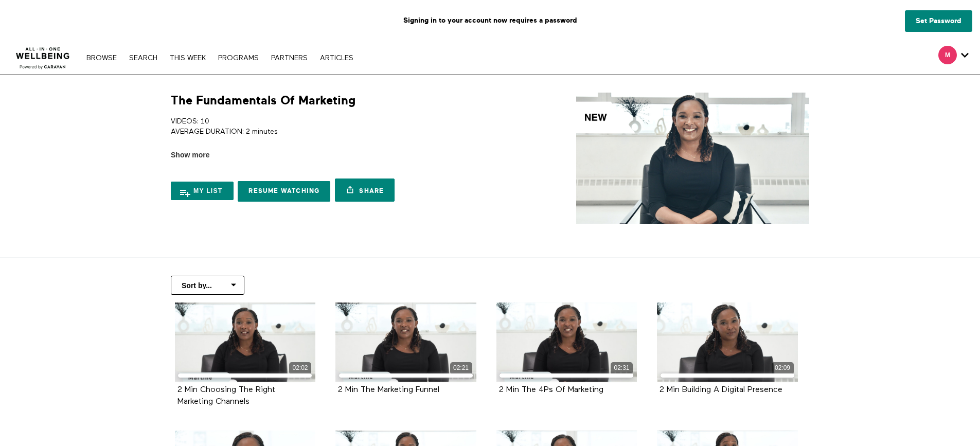 This screenshot has height=446, width=980. Describe the element at coordinates (622, 368) in the screenshot. I see `div: 02:31` at that location.